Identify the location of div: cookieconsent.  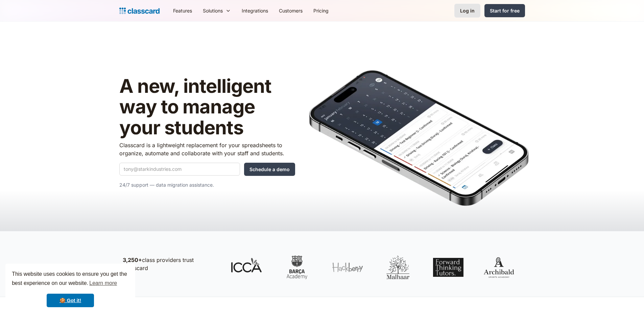
(70, 289).